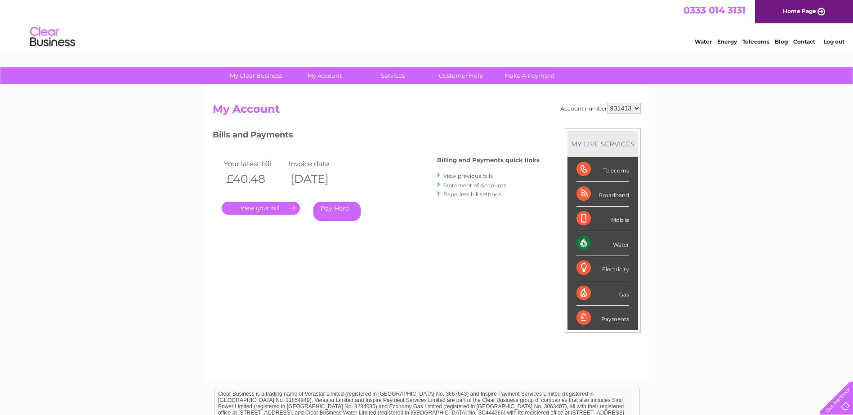 This screenshot has width=853, height=415. I want to click on div: Telecoms, so click(602, 169).